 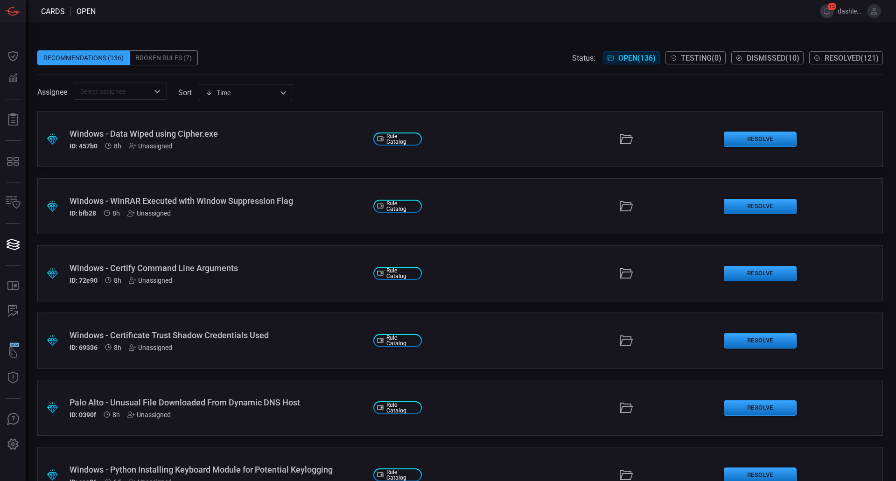 What do you see at coordinates (86, 11) in the screenshot?
I see `span: open` at bounding box center [86, 11].